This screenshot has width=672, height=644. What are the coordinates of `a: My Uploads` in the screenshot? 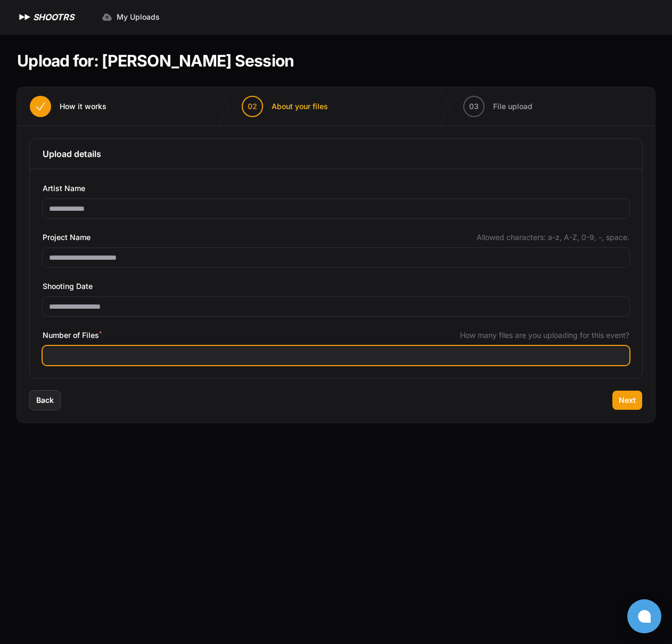 It's located at (131, 17).